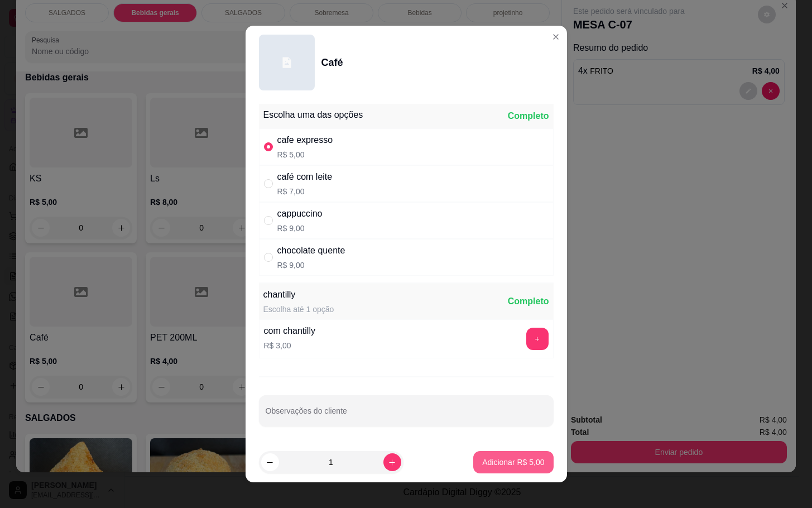 This screenshot has width=812, height=508. What do you see at coordinates (313, 115) in the screenshot?
I see `div: Escolha uma das opções` at bounding box center [313, 115].